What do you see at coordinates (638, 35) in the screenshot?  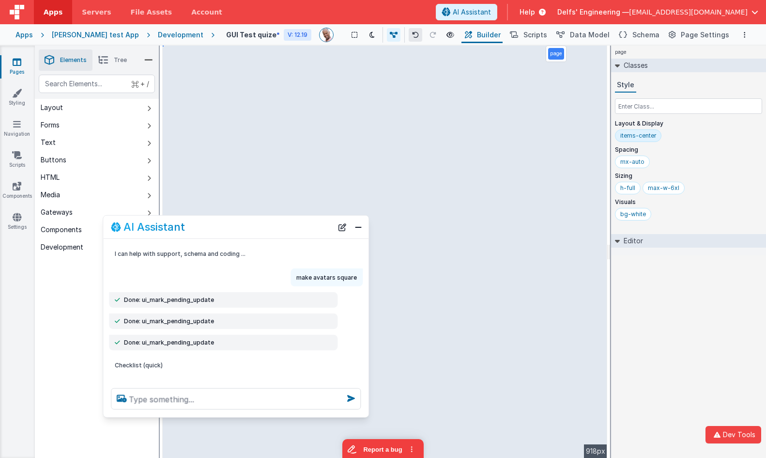 I see `button: Schema` at bounding box center [638, 35].